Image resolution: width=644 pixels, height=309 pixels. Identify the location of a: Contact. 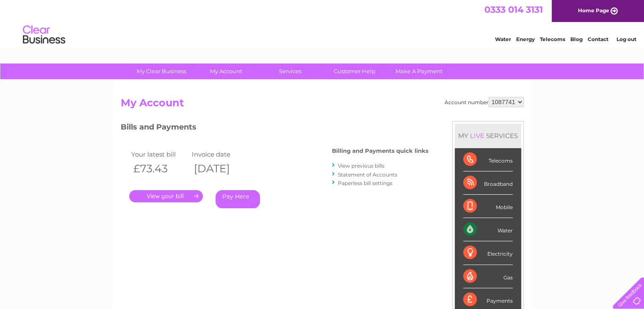
(598, 39).